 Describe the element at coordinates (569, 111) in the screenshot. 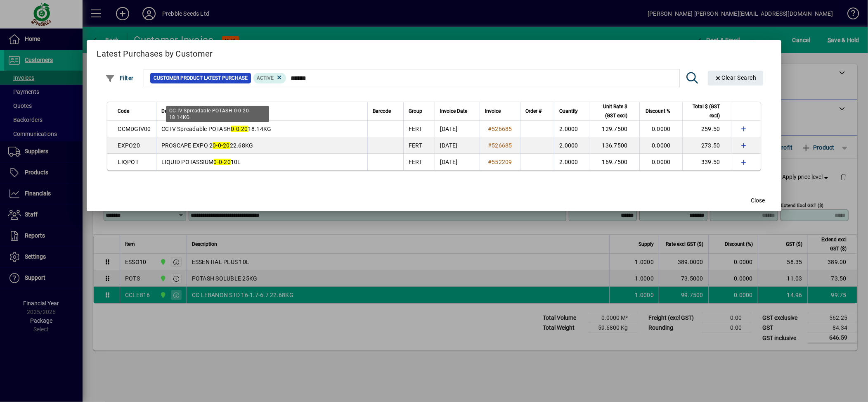

I see `span: Quantity` at that location.